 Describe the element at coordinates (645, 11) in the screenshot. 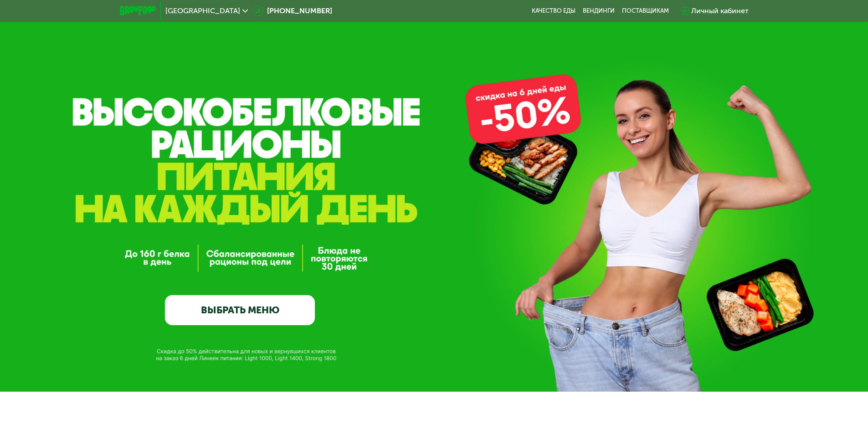

I see `div: поставщикам` at that location.